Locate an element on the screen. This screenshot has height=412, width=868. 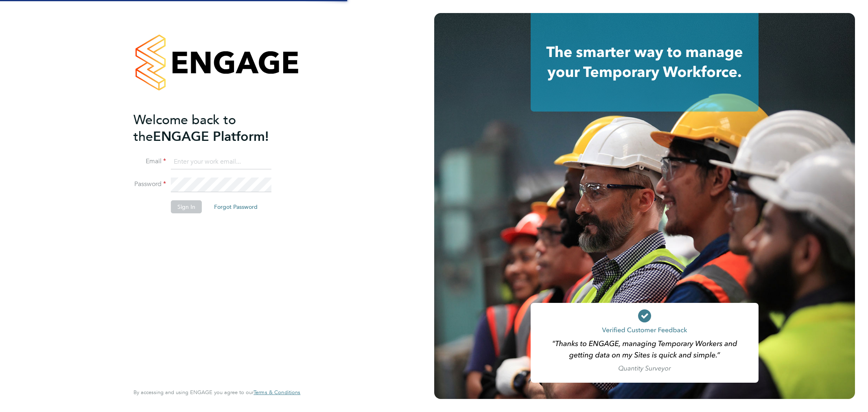
button: Forgot Password is located at coordinates (235, 207).